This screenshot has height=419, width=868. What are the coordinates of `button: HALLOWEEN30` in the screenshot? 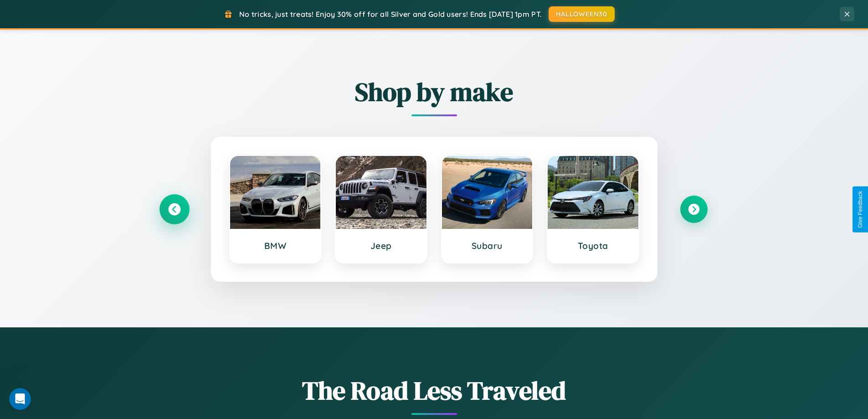 It's located at (581, 14).